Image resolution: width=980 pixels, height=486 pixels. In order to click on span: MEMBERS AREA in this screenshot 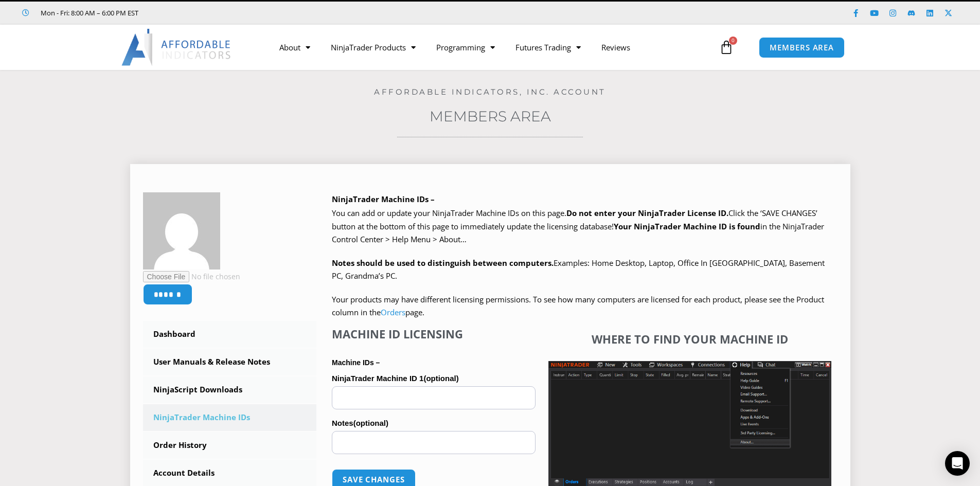, I will do `click(801, 47)`.